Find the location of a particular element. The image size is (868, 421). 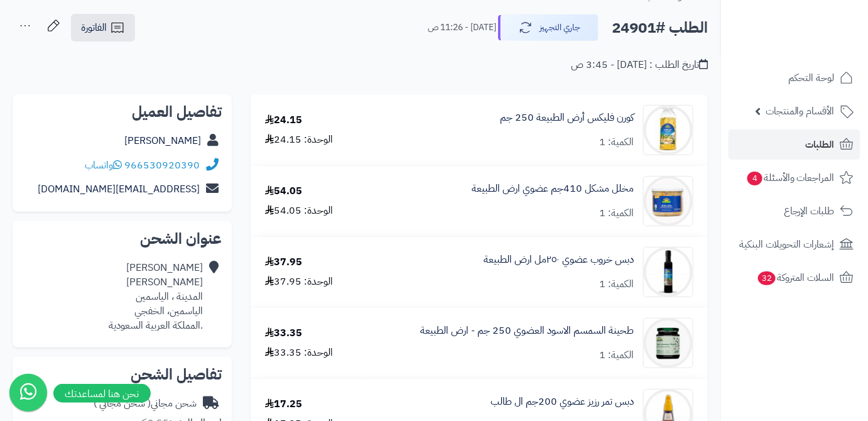

img: 1713479429-4b73fa2b-da62-4e6d-97ce-932598d61091_rOoGjcHjB-90x90.jpeg is located at coordinates (668, 343).